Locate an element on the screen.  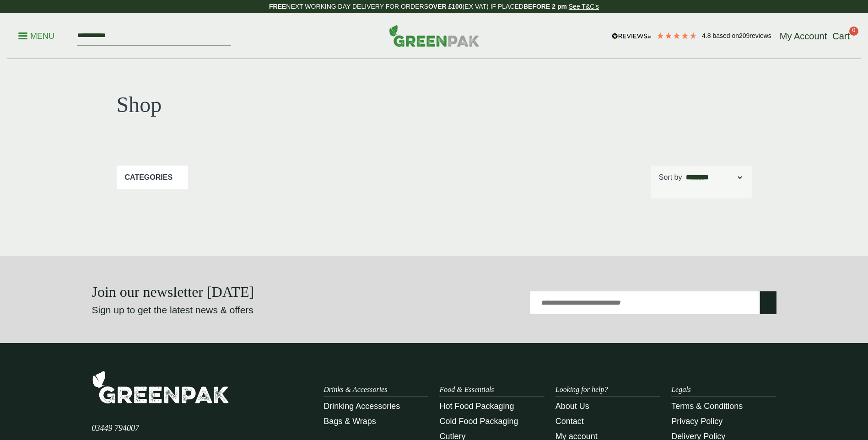
h1: Shop is located at coordinates (276, 105).